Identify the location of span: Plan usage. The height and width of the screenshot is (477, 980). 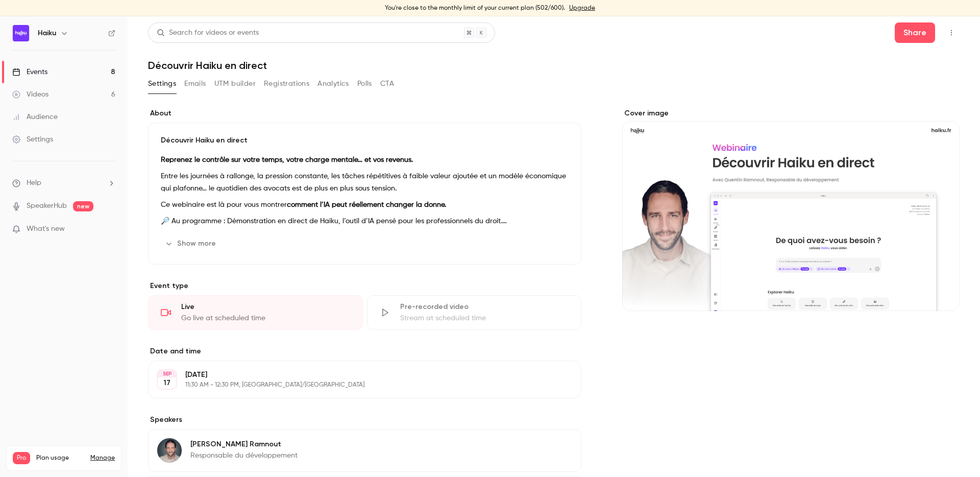
(60, 458).